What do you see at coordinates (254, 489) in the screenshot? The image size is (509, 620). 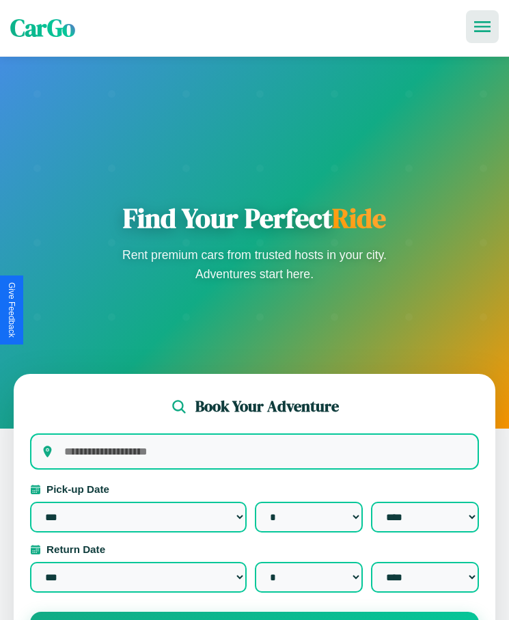 I see `label: Pick-up Date` at bounding box center [254, 489].